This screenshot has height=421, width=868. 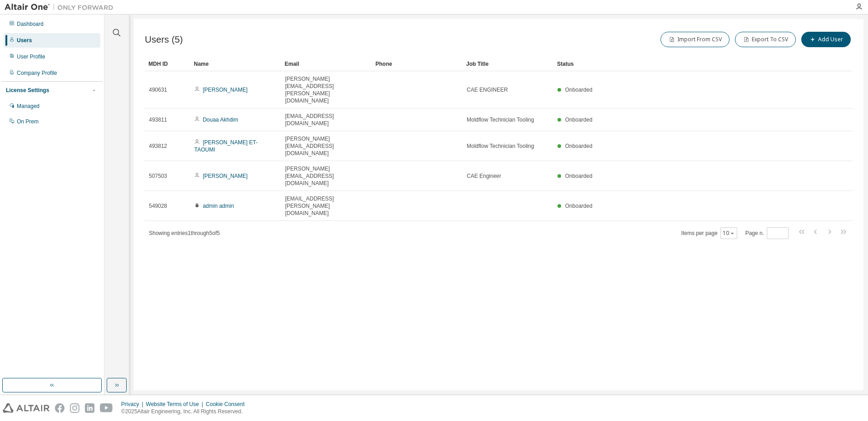 What do you see at coordinates (186, 412) in the screenshot?
I see `p: © 2025 Altair Engineering, Inc. All Rights Reserved.` at bounding box center [186, 412].